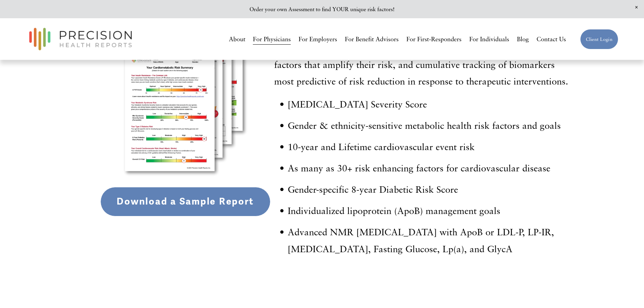  Describe the element at coordinates (489, 39) in the screenshot. I see `a: For Individuals` at that location.